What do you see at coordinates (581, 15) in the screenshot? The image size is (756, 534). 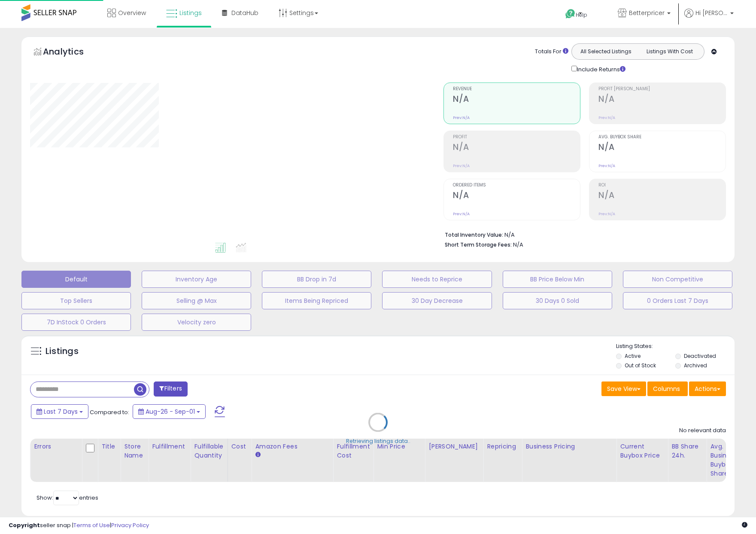 I see `span: Help` at bounding box center [581, 15].